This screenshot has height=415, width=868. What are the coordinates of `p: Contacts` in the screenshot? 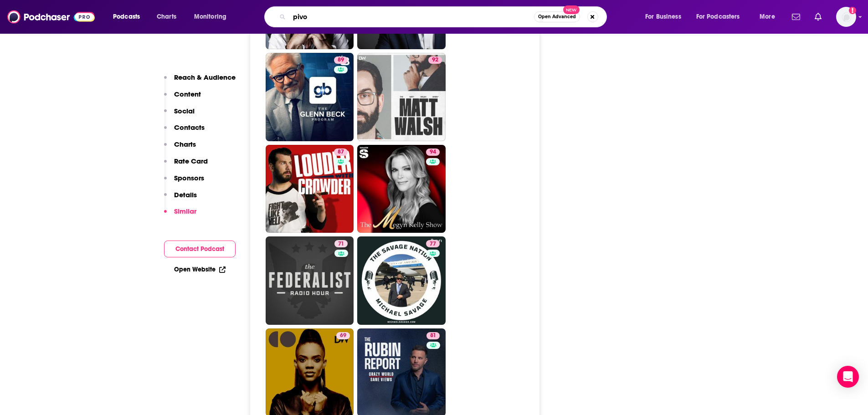 It's located at (189, 127).